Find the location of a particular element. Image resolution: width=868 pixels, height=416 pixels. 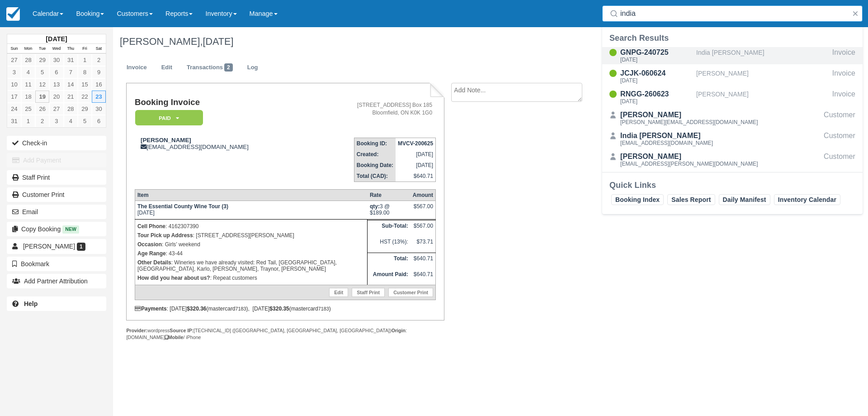

input: Search ( / ) is located at coordinates (735, 13).